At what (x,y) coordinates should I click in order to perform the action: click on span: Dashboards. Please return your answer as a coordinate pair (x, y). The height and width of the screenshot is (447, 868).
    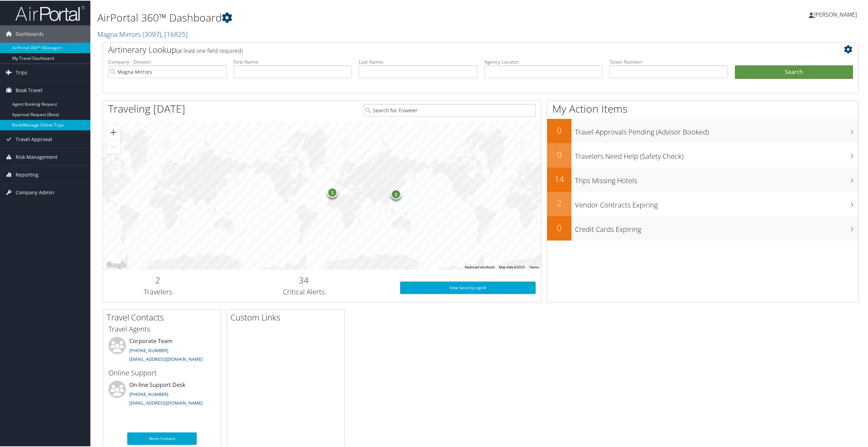
    Looking at the image, I should click on (29, 33).